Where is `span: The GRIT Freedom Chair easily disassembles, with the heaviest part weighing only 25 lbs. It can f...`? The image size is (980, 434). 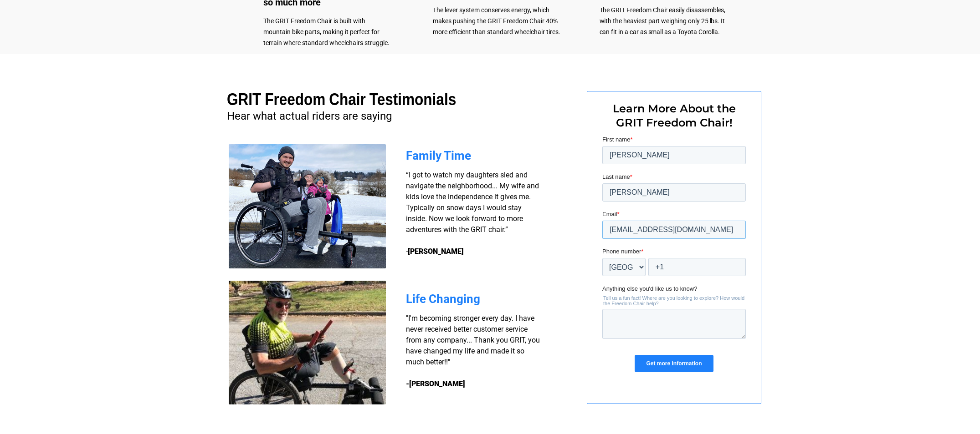
span: The GRIT Freedom Chair easily disassembles, with the heaviest part weighing only 25 lbs. It can f... is located at coordinates (663, 21).